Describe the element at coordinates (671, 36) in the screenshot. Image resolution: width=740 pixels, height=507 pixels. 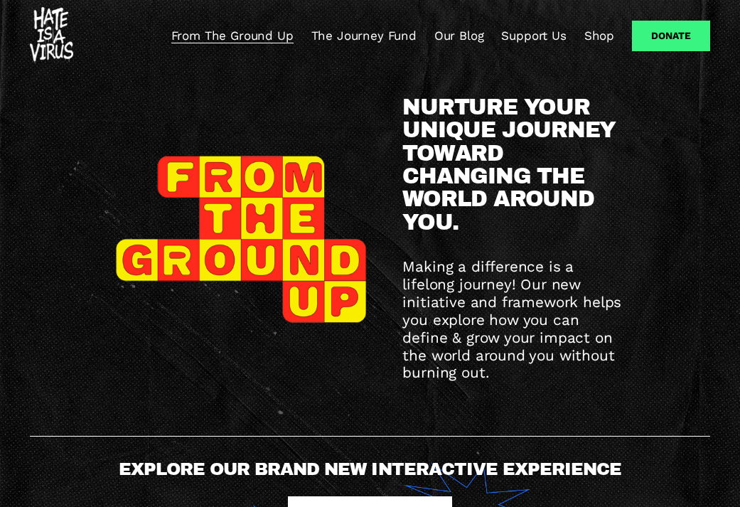
I see `a: Donate` at that location.